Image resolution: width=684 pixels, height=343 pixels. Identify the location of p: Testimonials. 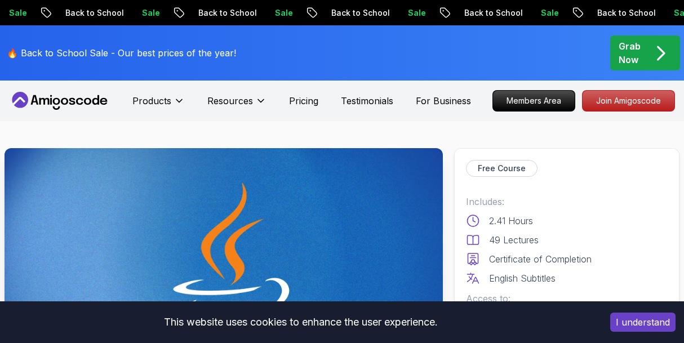
(367, 101).